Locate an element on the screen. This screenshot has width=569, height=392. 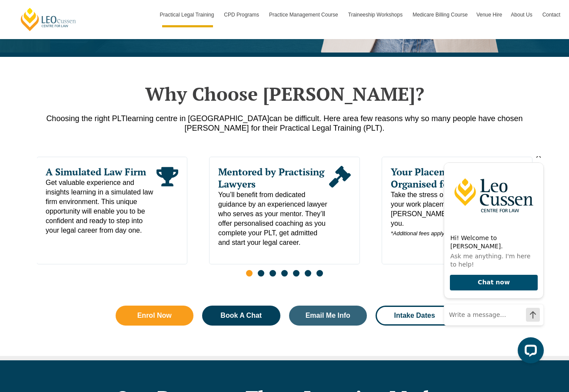
span: can be difficult. Here are is located at coordinates (312, 118).